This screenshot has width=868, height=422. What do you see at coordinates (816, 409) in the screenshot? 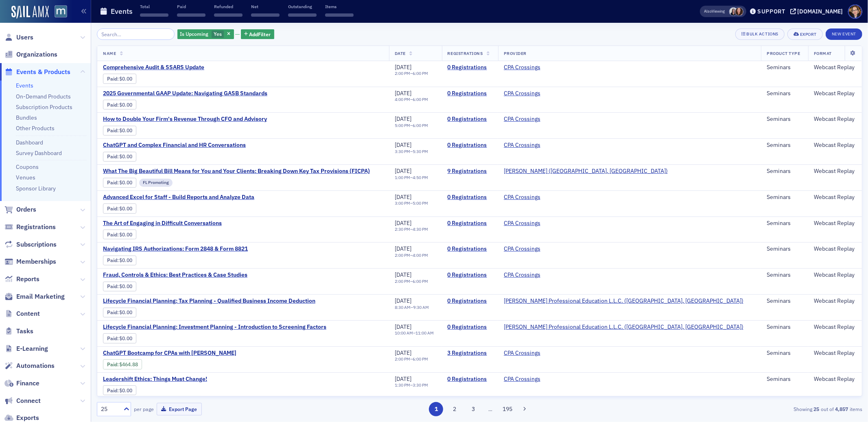
I see `strong: 25` at bounding box center [816, 409].